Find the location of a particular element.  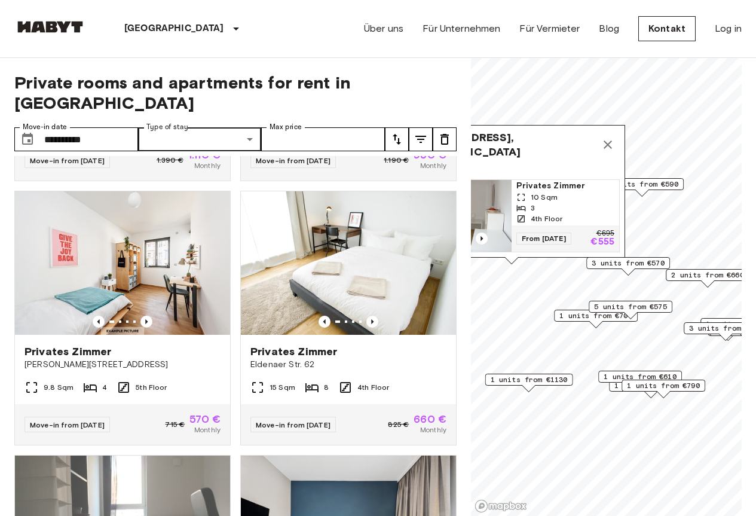

a: Marketing picture of unit DE-01-09-057-04QPrevious imagePrevious imagePrivates Zimmer[PERSON_NAME... is located at coordinates (123, 318).